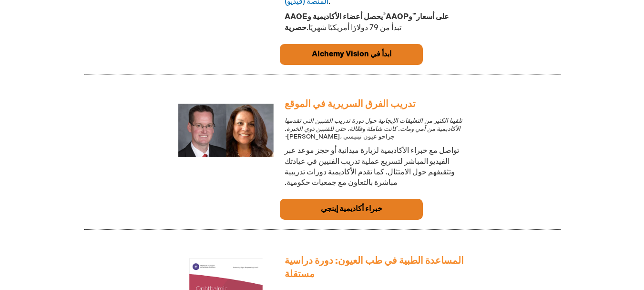 Image resolution: width=644 pixels, height=290 pixels. I want to click on font: خبراء أكاديمية إينجي, so click(352, 209).